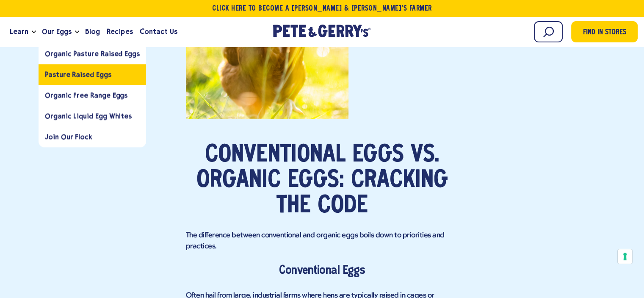 Image resolution: width=644 pixels, height=298 pixels. I want to click on a: Join Our Flock, so click(93, 136).